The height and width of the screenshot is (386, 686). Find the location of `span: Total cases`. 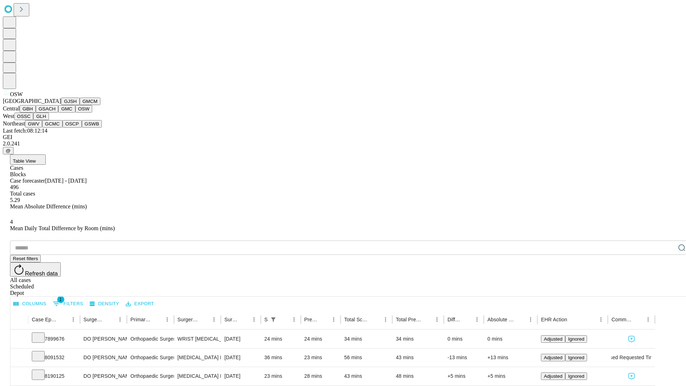

span: Total cases is located at coordinates (23, 193).